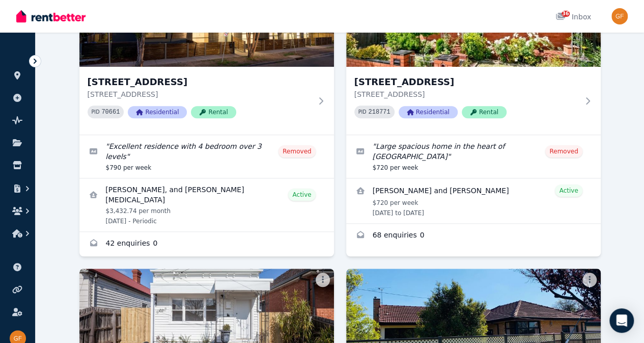 This screenshot has height=343, width=644. Describe the element at coordinates (566, 13) in the screenshot. I see `span: 36` at that location.